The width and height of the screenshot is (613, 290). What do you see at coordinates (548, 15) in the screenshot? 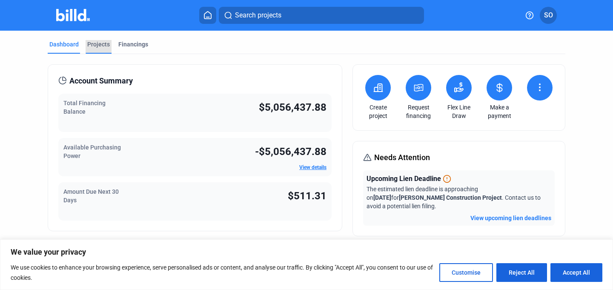
I see `span: SO` at bounding box center [548, 15].